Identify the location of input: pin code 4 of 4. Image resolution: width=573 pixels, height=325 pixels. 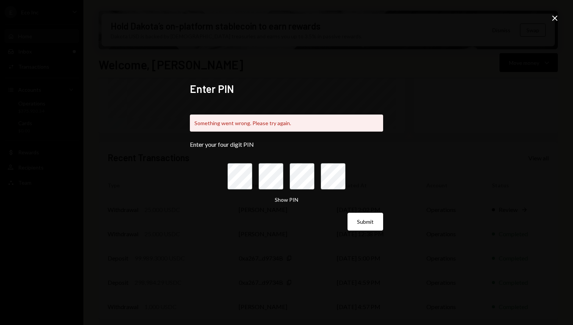
(333, 176).